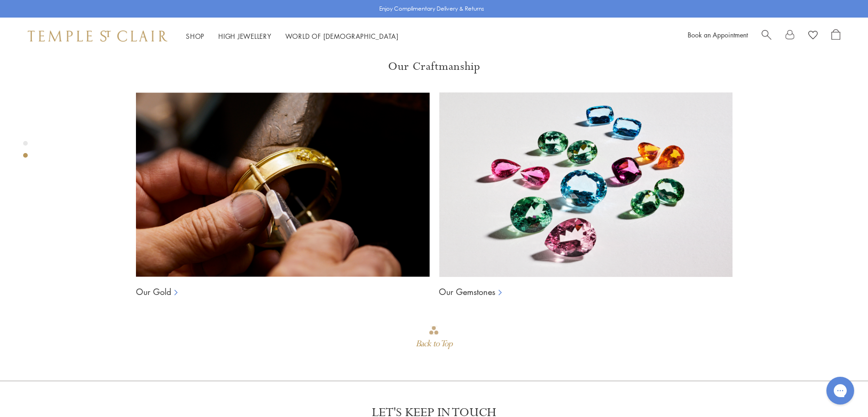 This screenshot has width=868, height=417. I want to click on h3: Our Craftmanship, so click(434, 66).